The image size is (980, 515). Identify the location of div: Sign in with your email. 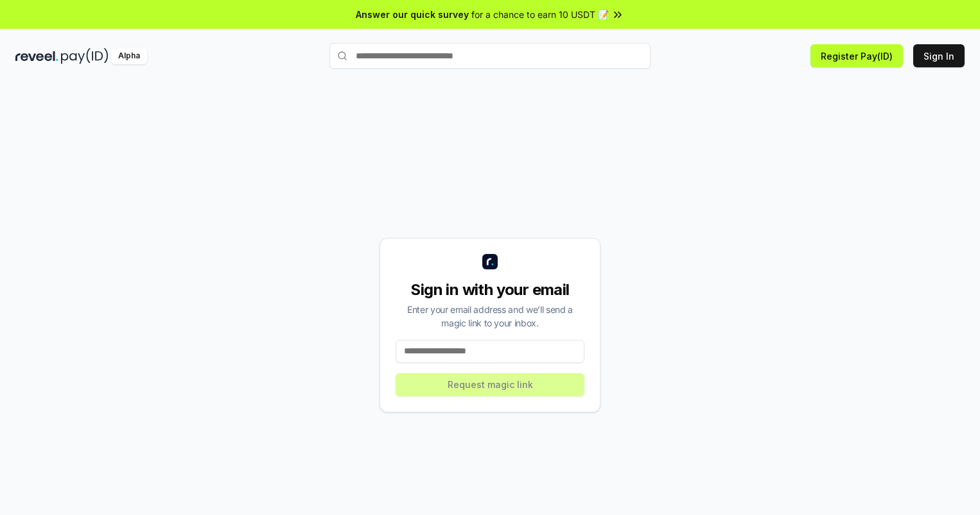
(490, 290).